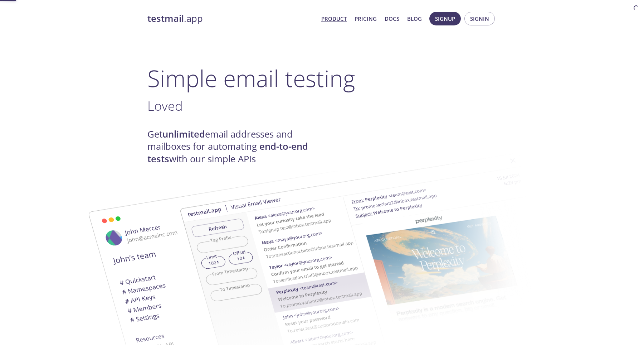  Describe the element at coordinates (366, 19) in the screenshot. I see `a: Pricing` at that location.